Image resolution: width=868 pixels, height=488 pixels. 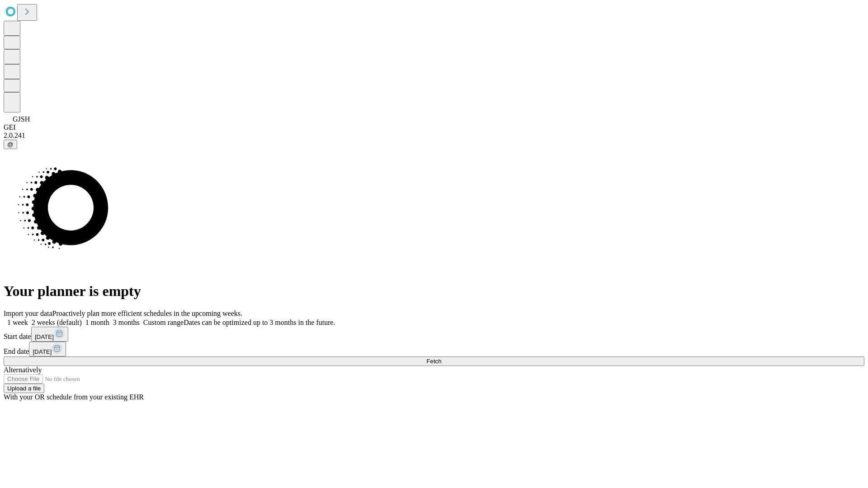 I want to click on span: Fetch, so click(x=433, y=361).